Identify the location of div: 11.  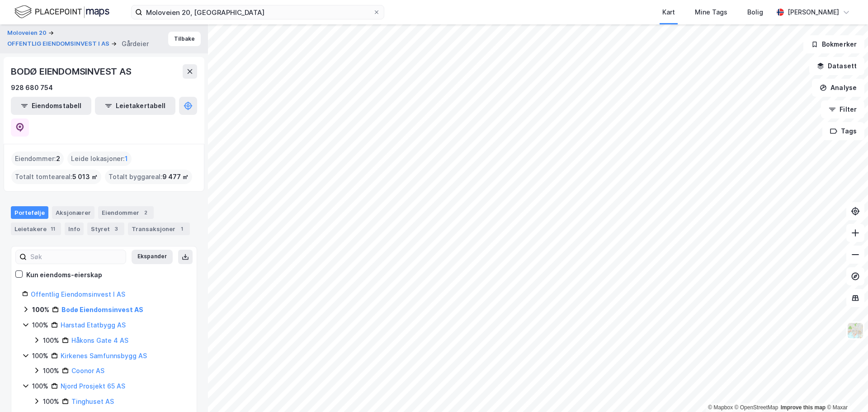
(53, 229).